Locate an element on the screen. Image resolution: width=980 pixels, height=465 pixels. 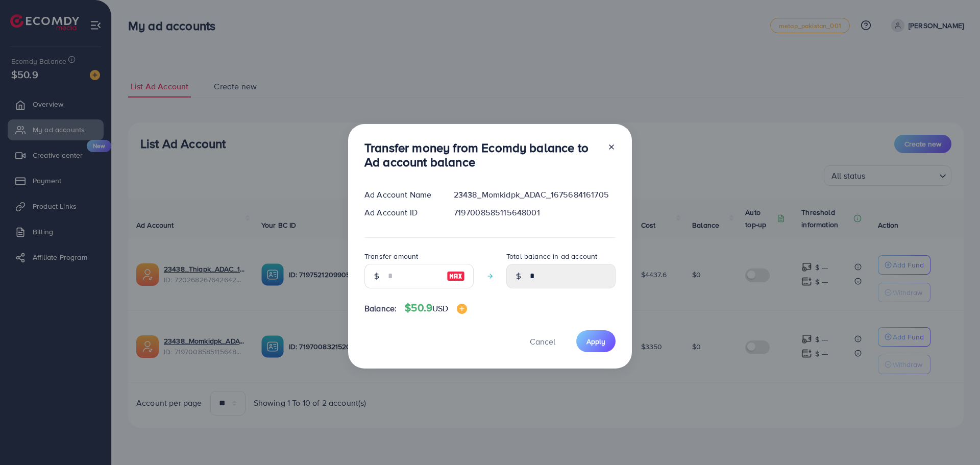
h4: $50.9 is located at coordinates (435, 308).